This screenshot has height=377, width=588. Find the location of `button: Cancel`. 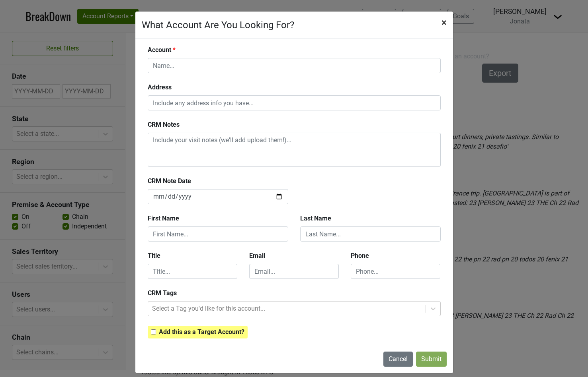

button: Cancel is located at coordinates (398, 359).